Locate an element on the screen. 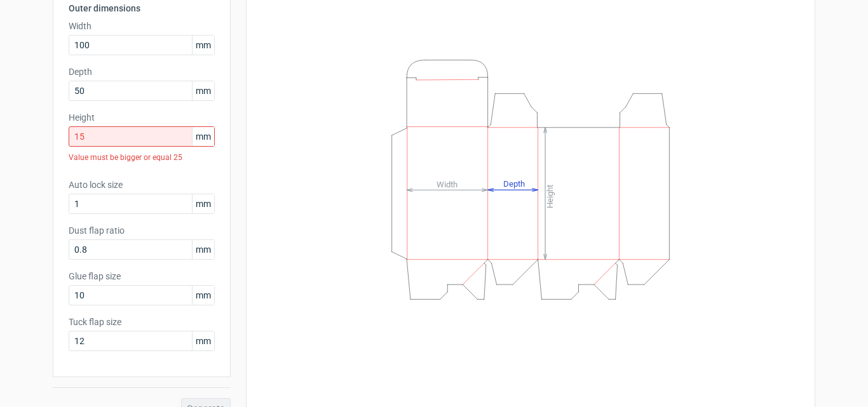 The width and height of the screenshot is (868, 407). label: Auto lock size is located at coordinates (142, 185).